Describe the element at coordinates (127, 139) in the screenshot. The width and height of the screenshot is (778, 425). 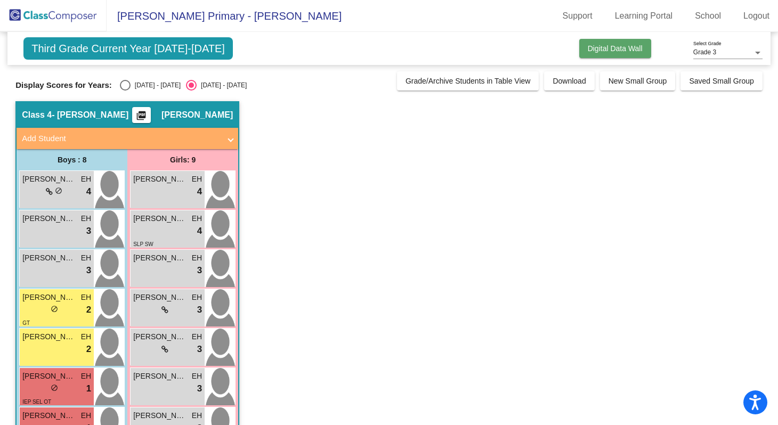
I see `mat-expansion-panel-header: Add Student` at that location.